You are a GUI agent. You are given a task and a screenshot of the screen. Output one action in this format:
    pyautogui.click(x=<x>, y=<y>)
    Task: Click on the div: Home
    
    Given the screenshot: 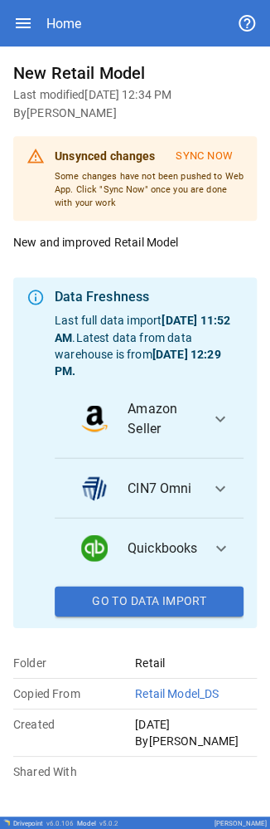 What is the action you would take?
    pyautogui.click(x=64, y=23)
    